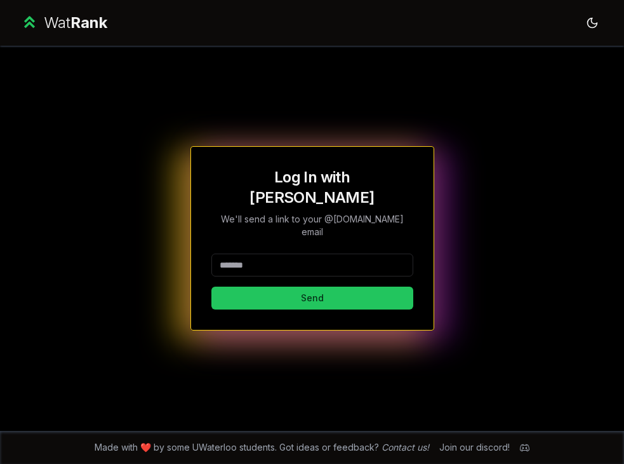  Describe the element at coordinates (76, 23) in the screenshot. I see `div: Wat` at that location.